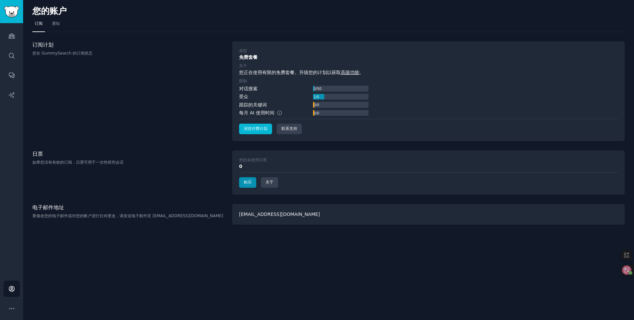 The image size is (634, 320). What do you see at coordinates (39, 23) in the screenshot?
I see `font: 订阅` at bounding box center [39, 23].